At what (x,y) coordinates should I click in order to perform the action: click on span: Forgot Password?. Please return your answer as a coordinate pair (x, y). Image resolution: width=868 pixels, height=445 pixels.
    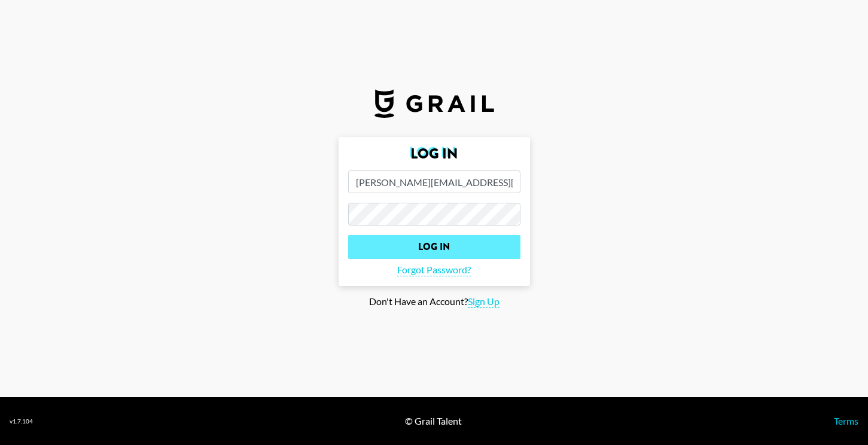
    Looking at the image, I should click on (434, 269).